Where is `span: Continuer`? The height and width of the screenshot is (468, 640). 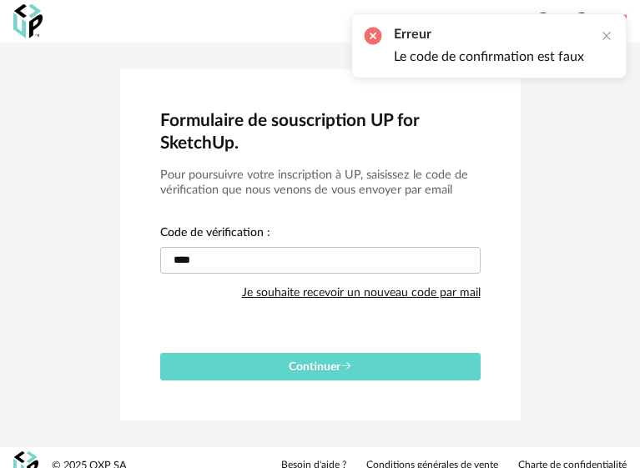 span: Continuer is located at coordinates (321, 367).